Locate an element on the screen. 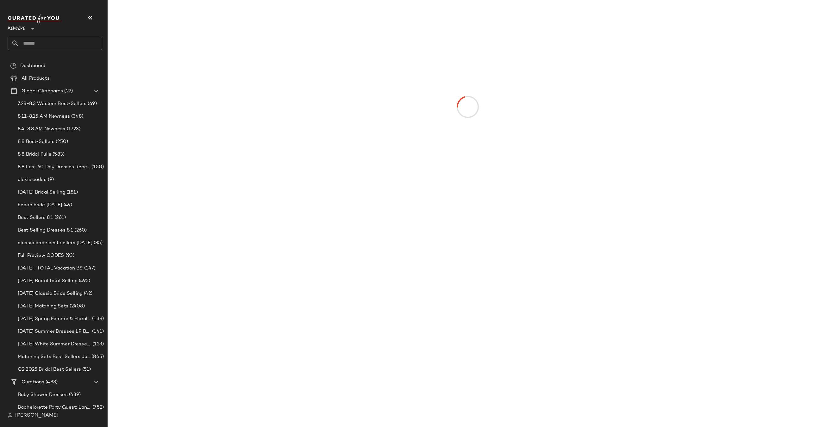 The width and height of the screenshot is (828, 427). span: (348) is located at coordinates (77, 116).